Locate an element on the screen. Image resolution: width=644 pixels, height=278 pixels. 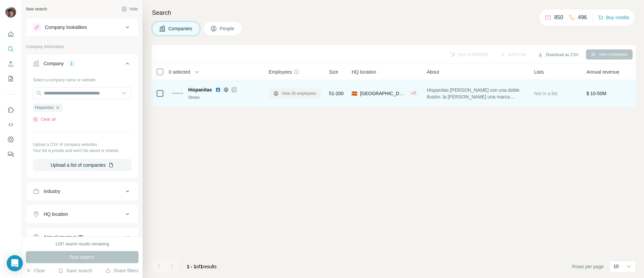
span: 1 - 1 is located at coordinates (191, 267).